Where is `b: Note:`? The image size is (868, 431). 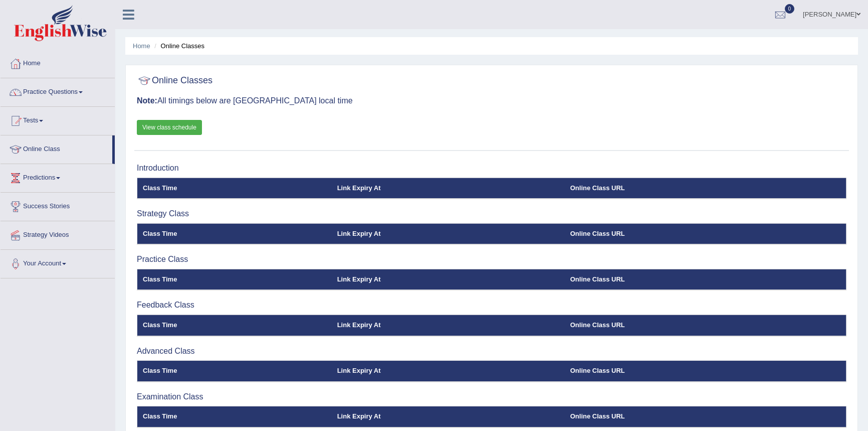
b: Note: is located at coordinates (147, 100).